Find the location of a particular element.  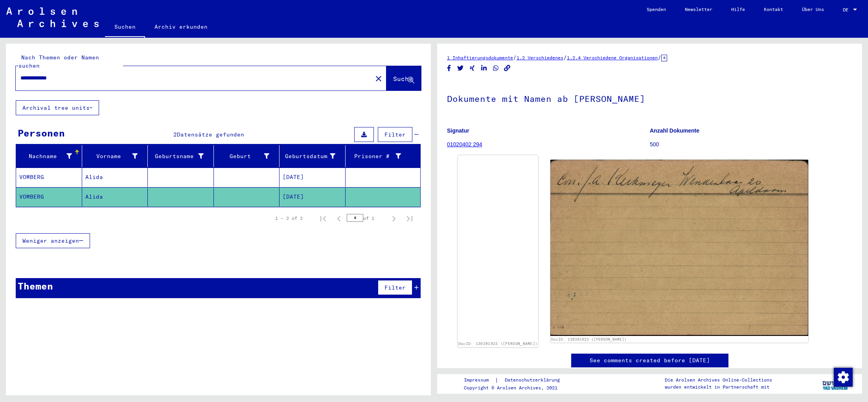

p: Copyright © Arolsen Archives, 2021 is located at coordinates (516, 388).